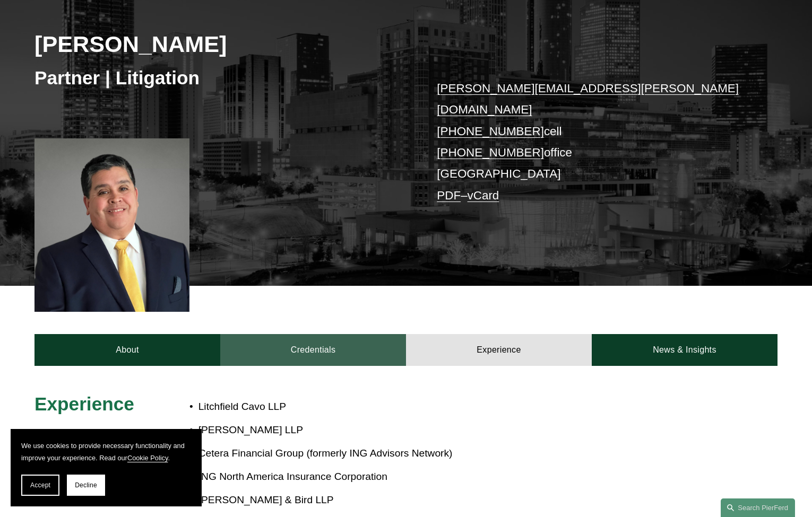 The width and height of the screenshot is (812, 517). What do you see at coordinates (86, 485) in the screenshot?
I see `span: Decline` at bounding box center [86, 485].